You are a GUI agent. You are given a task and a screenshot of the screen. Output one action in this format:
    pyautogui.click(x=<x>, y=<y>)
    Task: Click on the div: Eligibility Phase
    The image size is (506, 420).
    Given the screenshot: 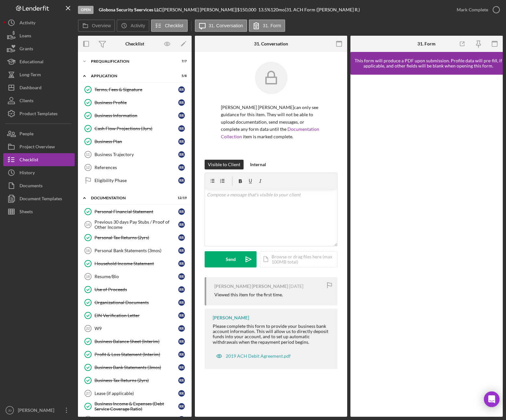 What is the action you would take?
    pyautogui.click(x=136, y=181)
    